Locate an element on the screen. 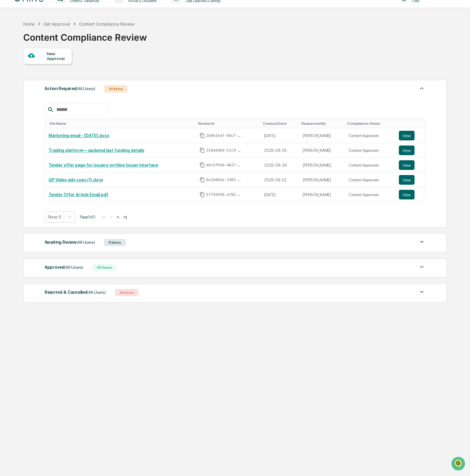 The image size is (470, 476). div: 26 Items is located at coordinates (127, 293).